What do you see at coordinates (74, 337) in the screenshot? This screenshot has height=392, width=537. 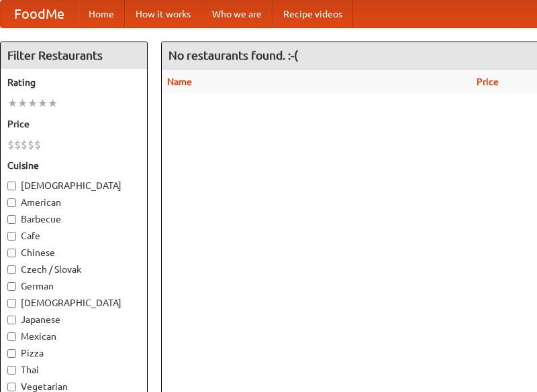 I see `label: Mexican` at bounding box center [74, 337].